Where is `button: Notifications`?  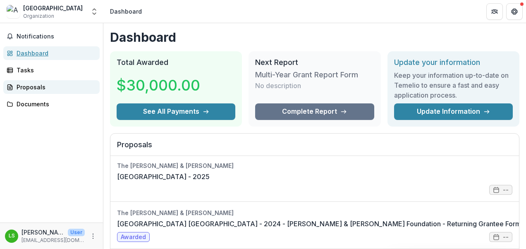
button: Notifications is located at coordinates (51, 36).